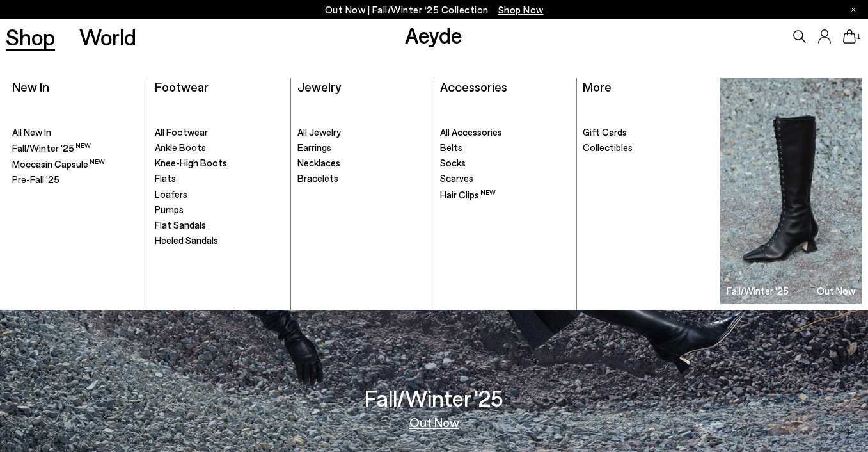 The image size is (868, 452). I want to click on a: More, so click(597, 86).